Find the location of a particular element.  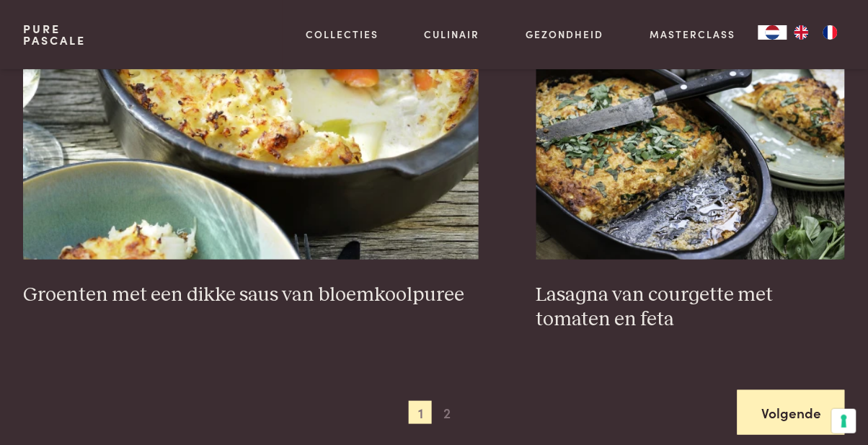

a: FR is located at coordinates (831, 32).